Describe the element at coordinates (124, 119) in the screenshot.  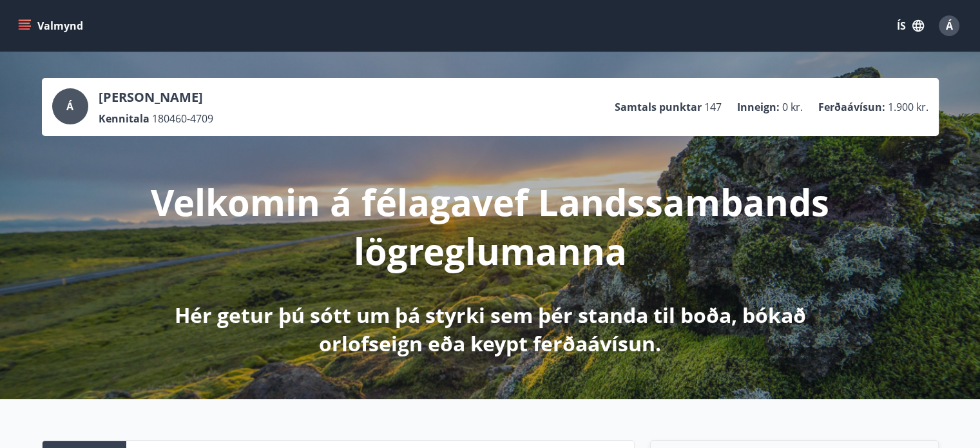
I see `p: Kennitala` at that location.